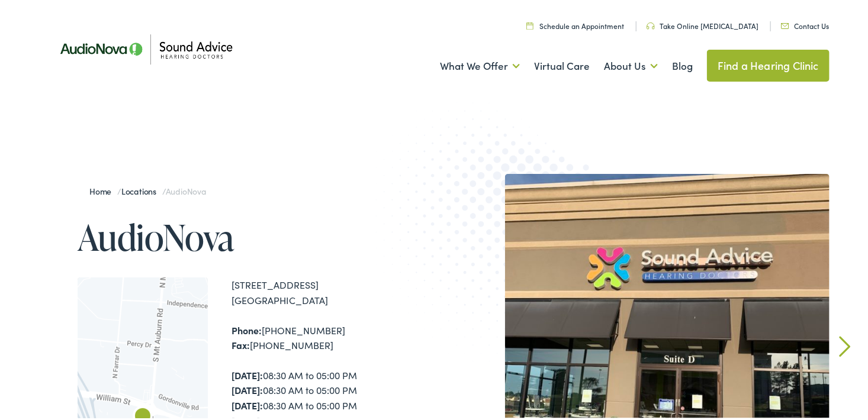 The height and width of the screenshot is (420, 868). What do you see at coordinates (258, 235) in the screenshot?
I see `h1: AudioNova` at bounding box center [258, 235].